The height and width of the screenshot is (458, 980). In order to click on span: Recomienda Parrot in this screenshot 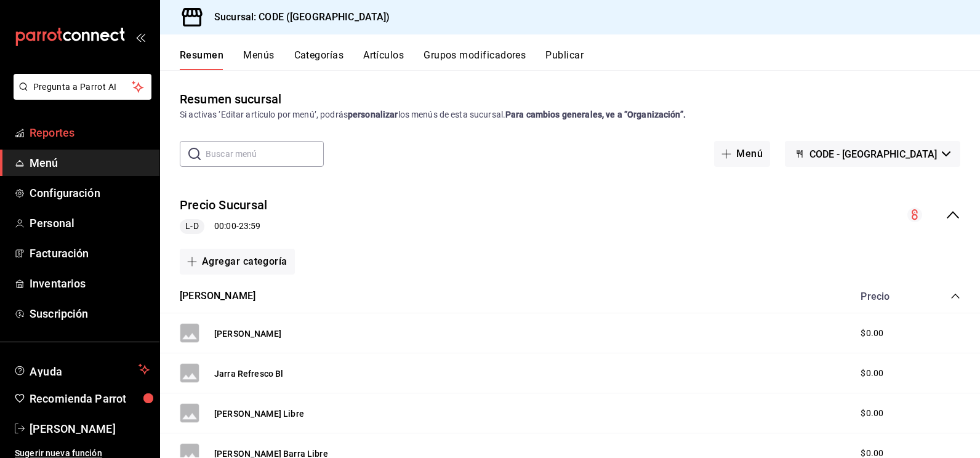, I will do `click(89, 398)`.